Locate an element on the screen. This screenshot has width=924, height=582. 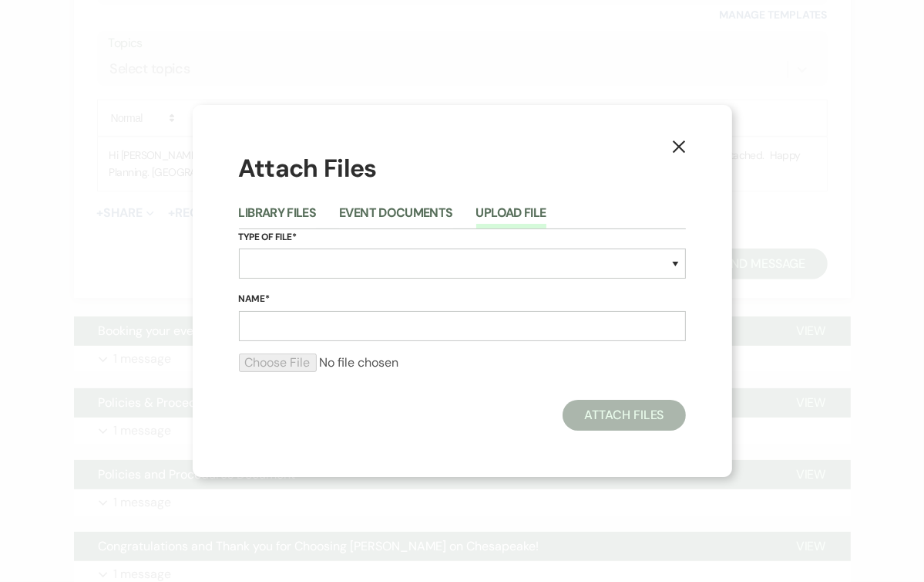
button: Event Documents is located at coordinates (396, 217).